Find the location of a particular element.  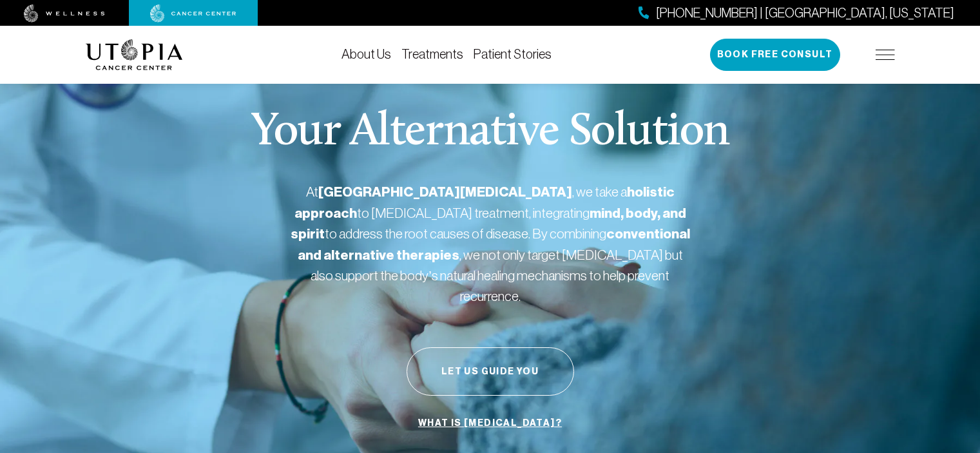

p: Your Alternative Solution is located at coordinates (489, 132).